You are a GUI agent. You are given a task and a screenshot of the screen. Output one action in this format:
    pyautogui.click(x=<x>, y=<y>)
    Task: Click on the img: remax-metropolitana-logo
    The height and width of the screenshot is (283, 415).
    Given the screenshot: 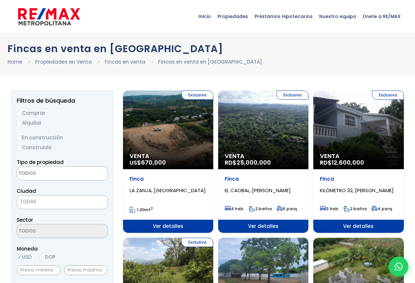 What is the action you would take?
    pyautogui.click(x=49, y=17)
    